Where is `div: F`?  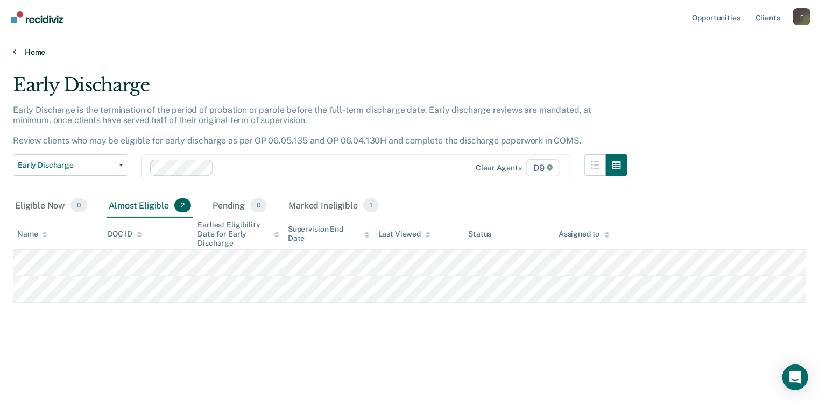
div: F is located at coordinates (802, 17).